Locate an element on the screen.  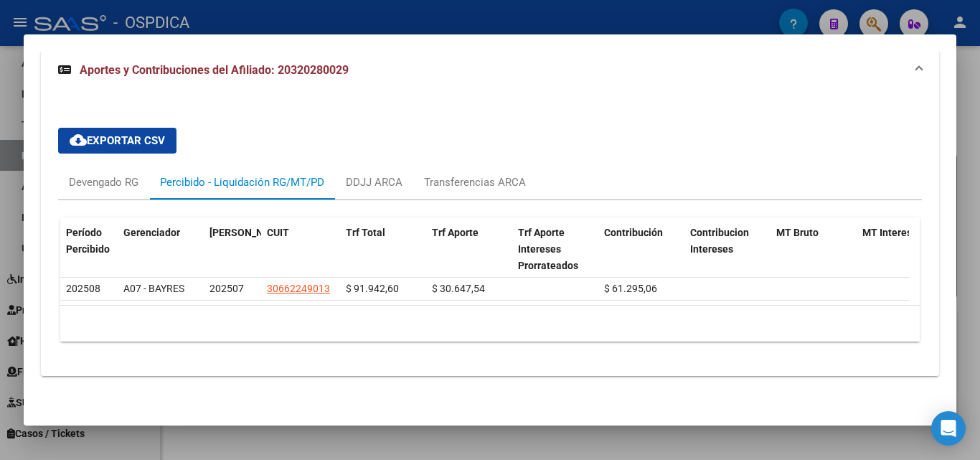
span: 30662249013 is located at coordinates (298, 288).